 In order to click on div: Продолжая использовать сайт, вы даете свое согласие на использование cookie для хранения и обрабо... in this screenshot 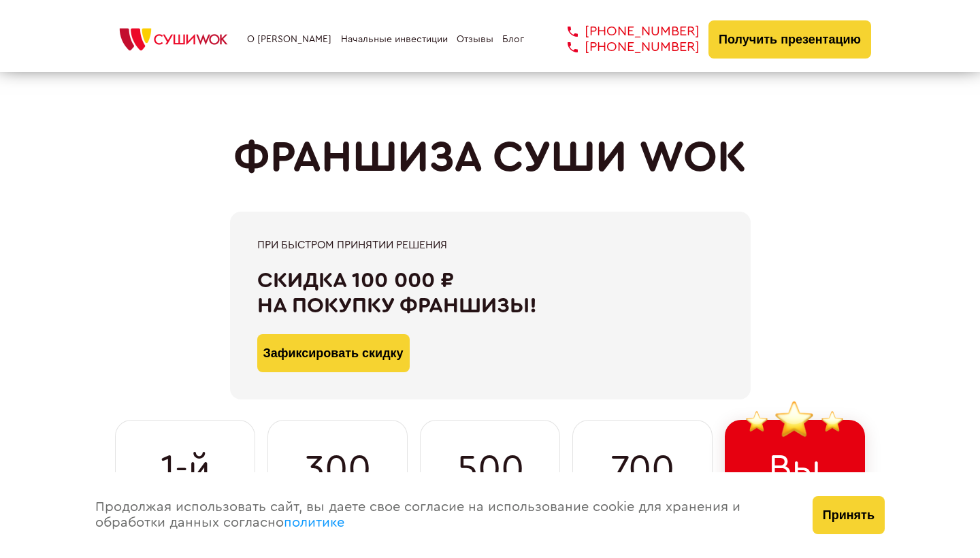, I will do `click(440, 515)`.